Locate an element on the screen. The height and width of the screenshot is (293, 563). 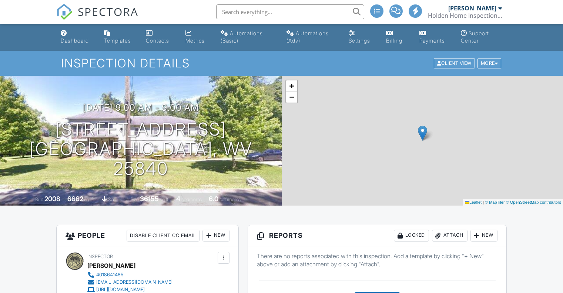
div: 6.0 is located at coordinates (214, 198).